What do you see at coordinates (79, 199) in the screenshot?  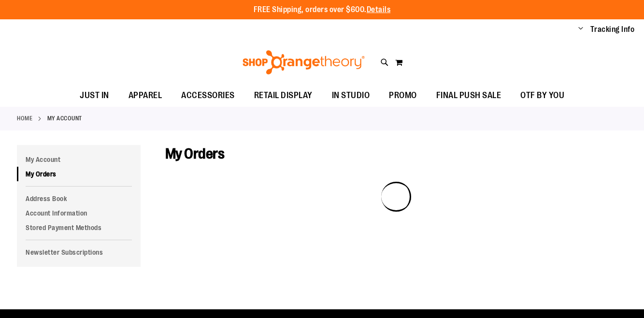 I see `a: Address Book` at bounding box center [79, 199].